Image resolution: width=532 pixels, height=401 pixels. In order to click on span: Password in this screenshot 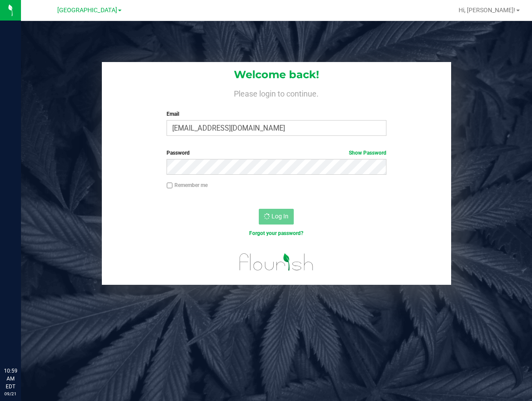, I will do `click(178, 153)`.